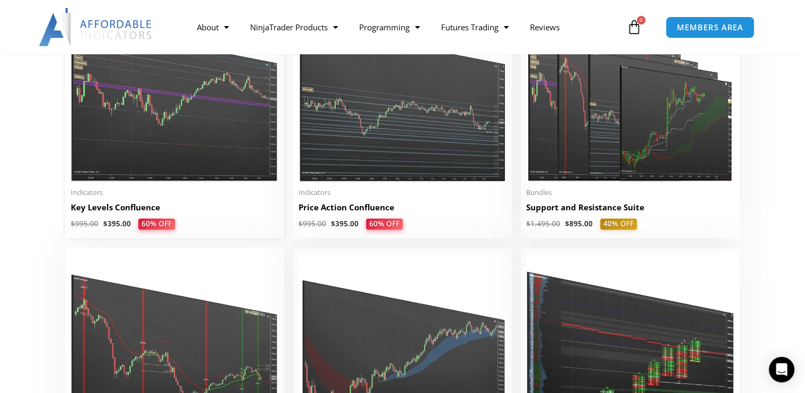  I want to click on img: Support and Resistance Suite 1, so click(630, 92).